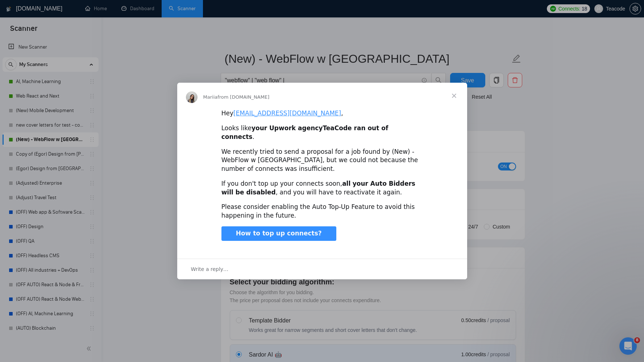 The width and height of the screenshot is (644, 362). I want to click on div: Hey ,, so click(322, 113).